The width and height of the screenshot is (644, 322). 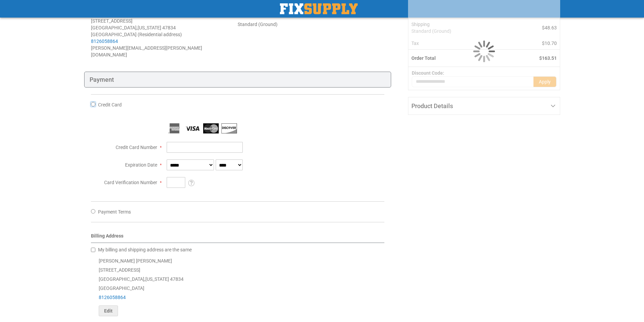 What do you see at coordinates (229, 128) in the screenshot?
I see `img: Discover` at bounding box center [229, 128].